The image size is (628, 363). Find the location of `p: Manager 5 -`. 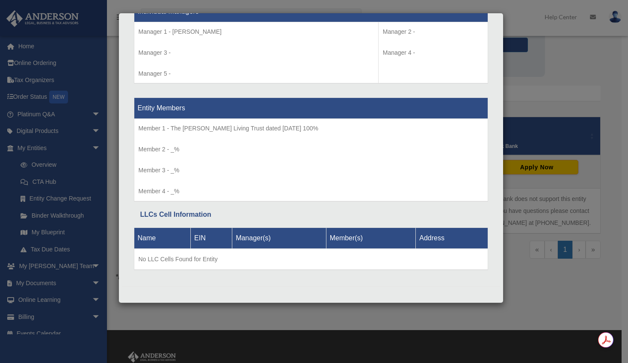

p: Manager 5 - is located at coordinates (256, 74).